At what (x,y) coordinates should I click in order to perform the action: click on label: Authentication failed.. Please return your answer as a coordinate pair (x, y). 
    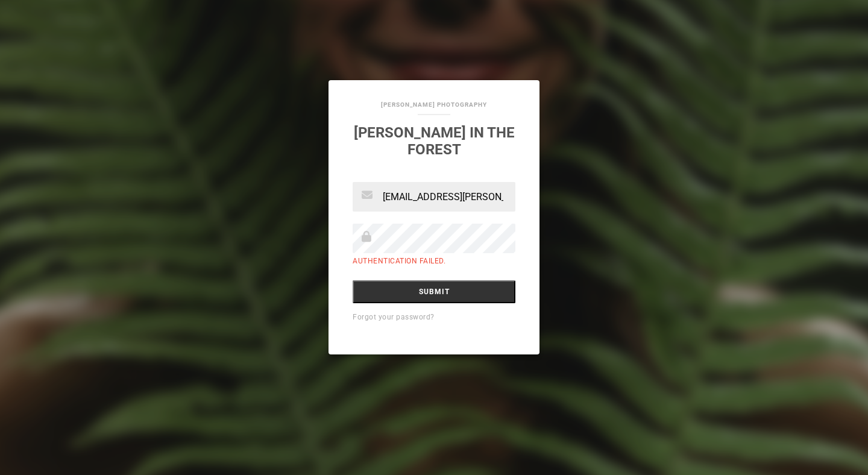
    Looking at the image, I should click on (399, 261).